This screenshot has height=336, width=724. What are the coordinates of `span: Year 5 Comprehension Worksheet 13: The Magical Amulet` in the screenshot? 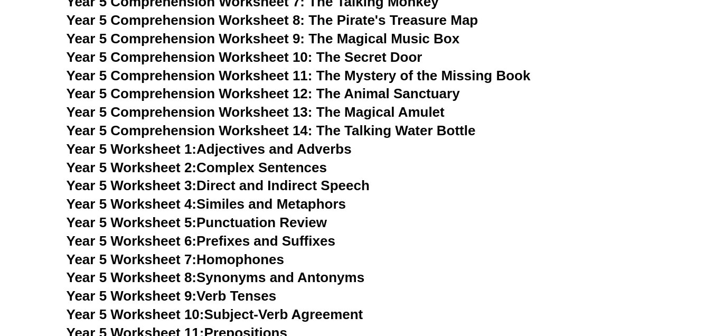 It's located at (256, 112).